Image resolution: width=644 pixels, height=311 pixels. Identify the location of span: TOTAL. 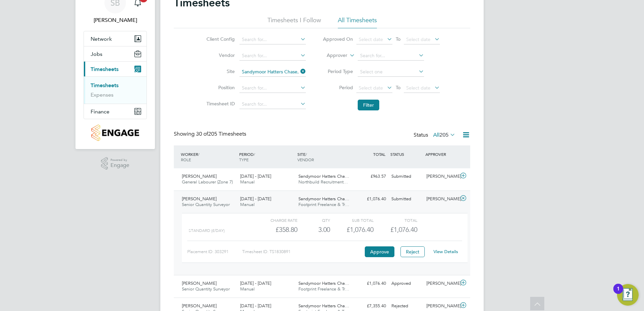
(379, 154).